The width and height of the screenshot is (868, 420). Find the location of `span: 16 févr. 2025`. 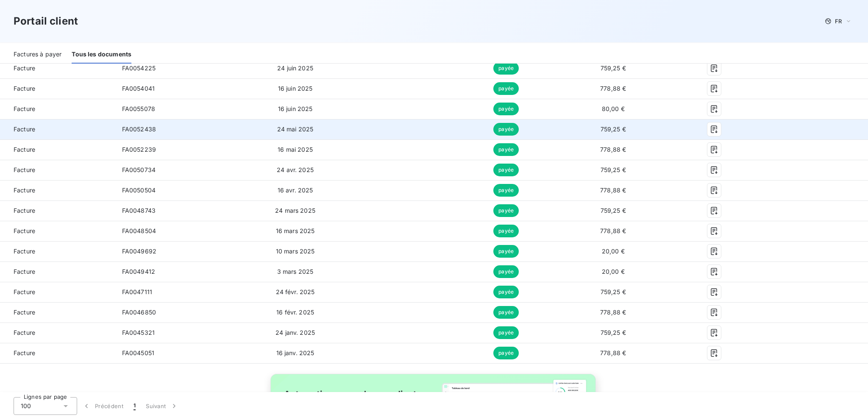

span: 16 févr. 2025 is located at coordinates (295, 312).